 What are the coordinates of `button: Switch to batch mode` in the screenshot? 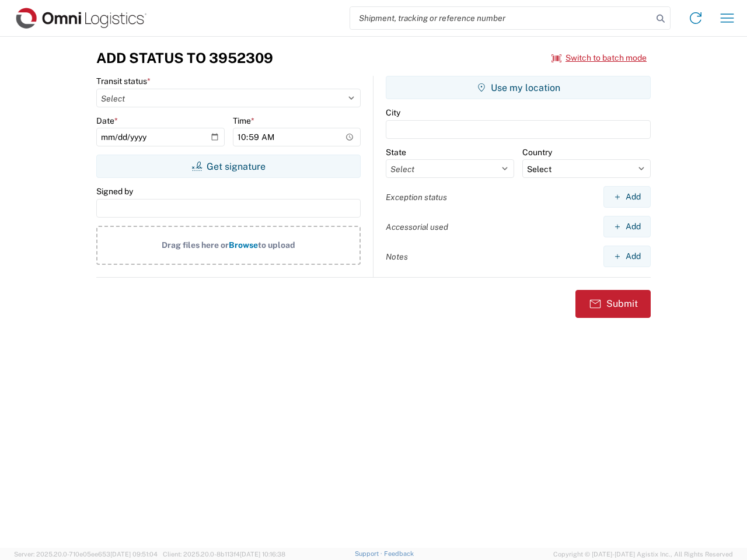 It's located at (598, 58).